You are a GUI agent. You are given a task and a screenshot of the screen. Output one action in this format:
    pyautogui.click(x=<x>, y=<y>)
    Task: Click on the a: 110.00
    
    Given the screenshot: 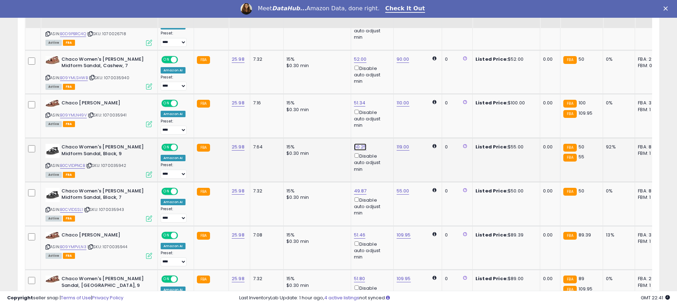 What is the action you would take?
    pyautogui.click(x=403, y=103)
    